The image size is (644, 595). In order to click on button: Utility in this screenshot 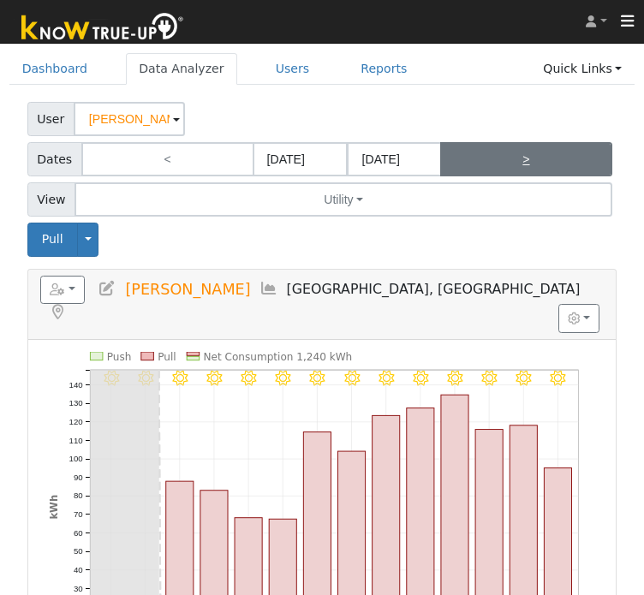, I will do `click(343, 200)`.